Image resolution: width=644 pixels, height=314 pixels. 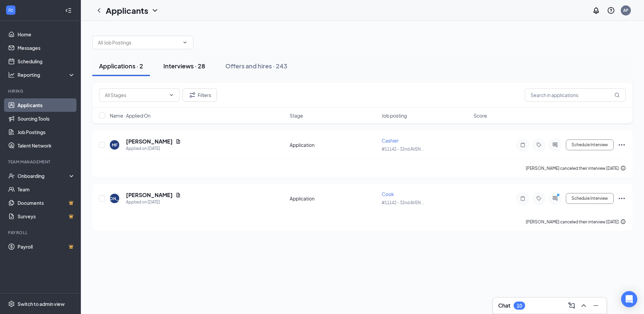 I want to click on svg: ComposeMessage, so click(x=572, y=305).